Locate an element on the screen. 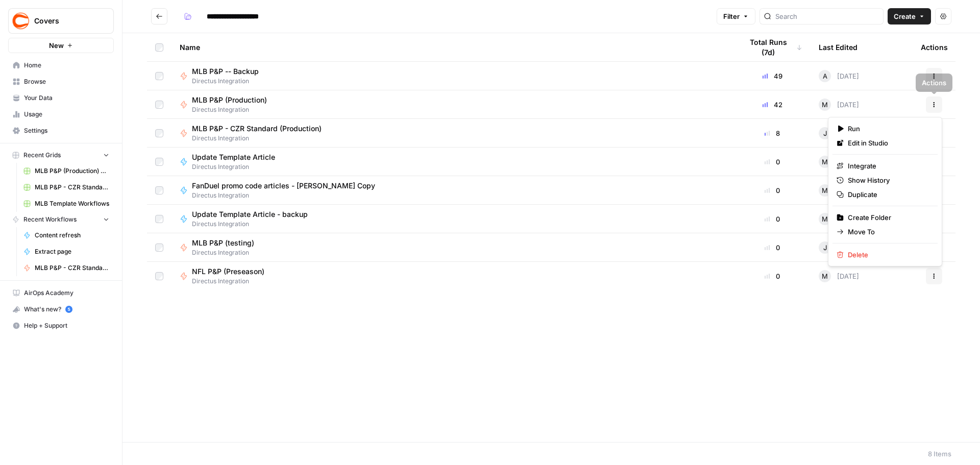  a: Update Template Article - backupDirectus Integration is located at coordinates (452, 219).